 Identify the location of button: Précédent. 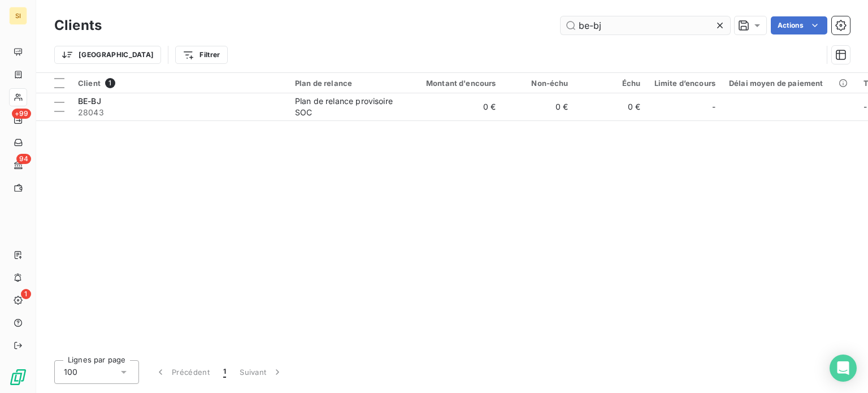
(182, 372).